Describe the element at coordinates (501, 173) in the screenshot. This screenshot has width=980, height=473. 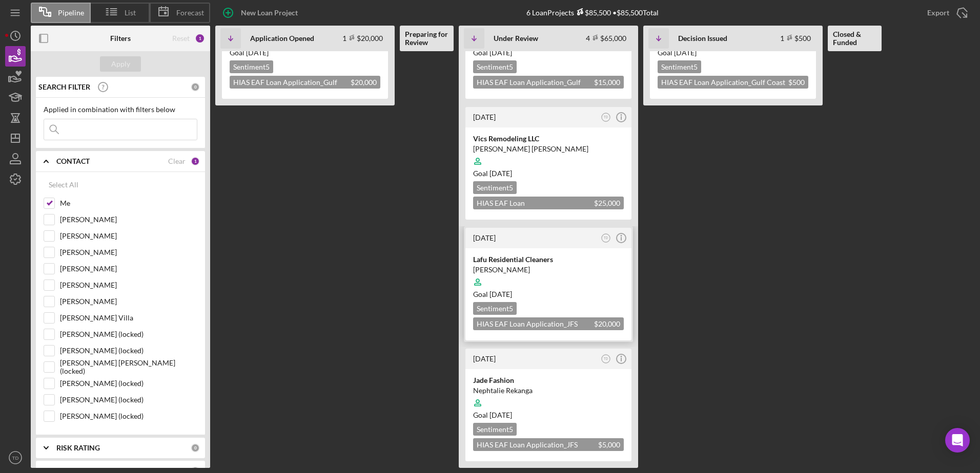
I see `time: 10/18/2025` at that location.